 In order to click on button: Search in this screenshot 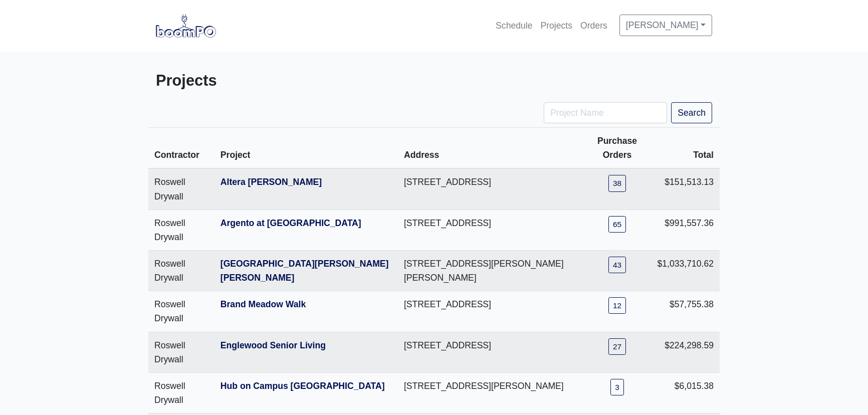, I will do `click(692, 113)`.